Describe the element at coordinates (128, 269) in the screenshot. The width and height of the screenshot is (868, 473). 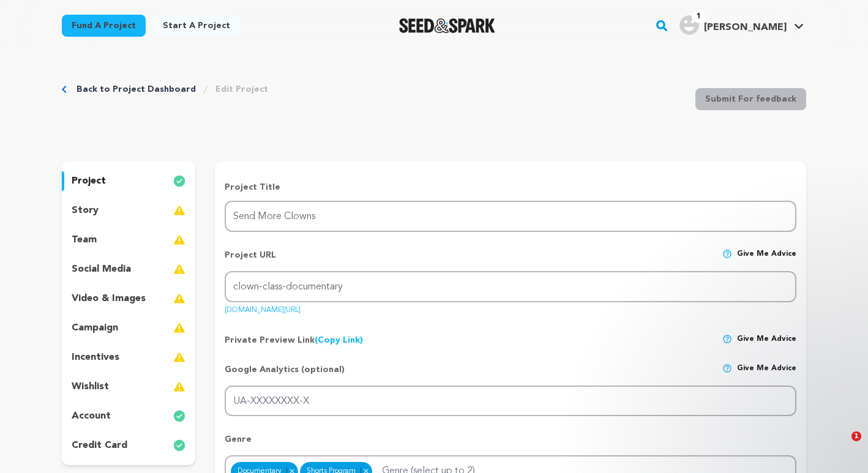
I see `button: social media` at that location.